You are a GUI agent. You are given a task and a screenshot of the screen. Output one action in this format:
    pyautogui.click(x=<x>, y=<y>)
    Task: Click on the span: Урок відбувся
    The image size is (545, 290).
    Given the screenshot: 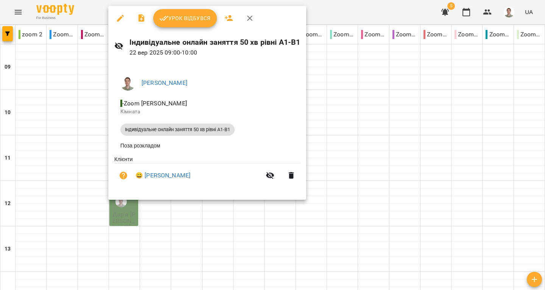 What is the action you would take?
    pyautogui.click(x=185, y=18)
    